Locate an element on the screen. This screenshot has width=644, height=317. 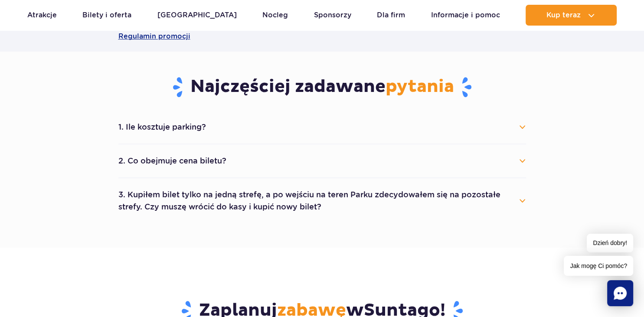
a: Nocleg is located at coordinates (275, 15).